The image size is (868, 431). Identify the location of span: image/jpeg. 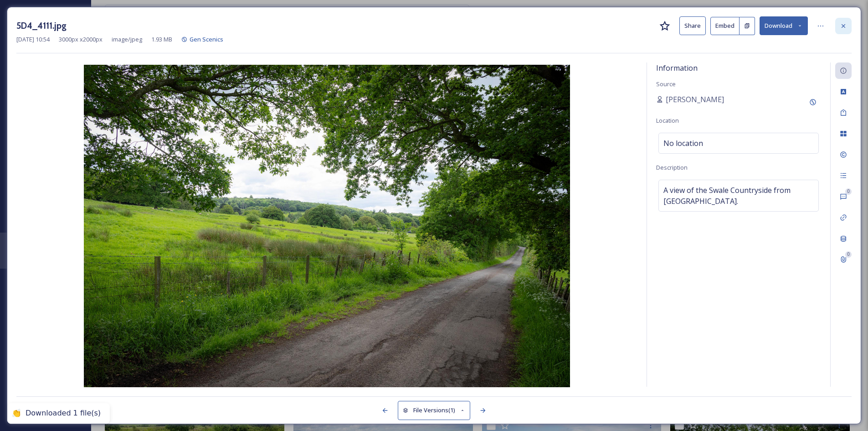
(127, 39).